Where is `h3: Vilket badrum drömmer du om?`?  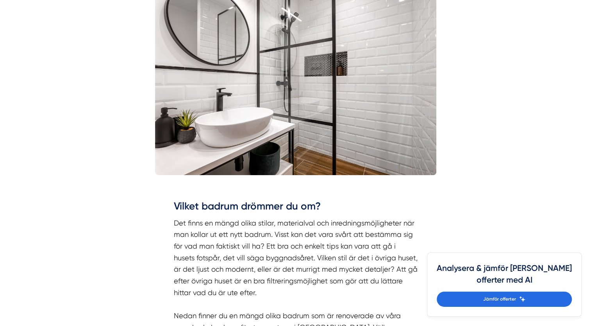
h3: Vilket badrum drömmer du om? is located at coordinates (295, 208).